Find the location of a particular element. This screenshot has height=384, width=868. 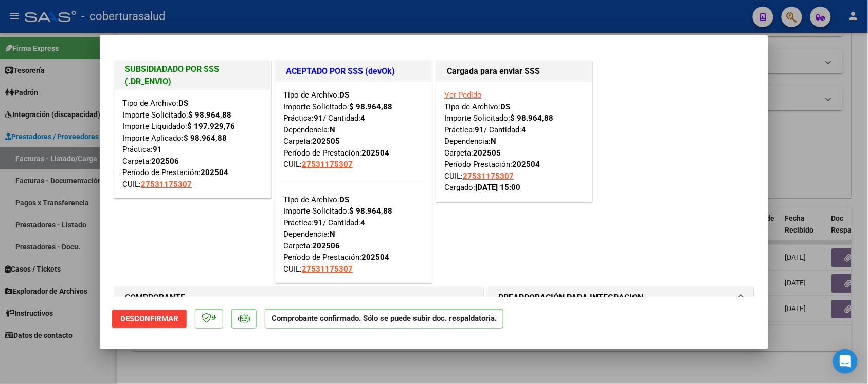

button: Desconfirmar is located at coordinates (149, 319).